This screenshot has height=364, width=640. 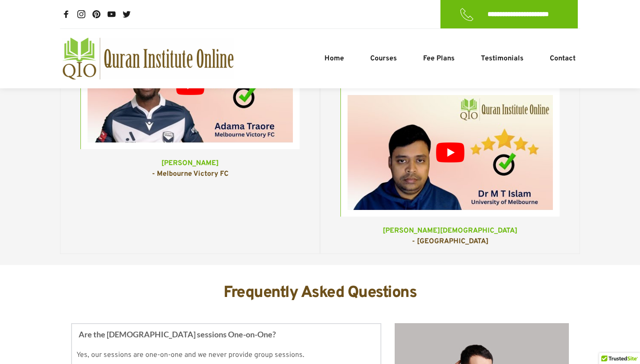 What do you see at coordinates (439, 59) in the screenshot?
I see `span: Fee Plans` at bounding box center [439, 59].